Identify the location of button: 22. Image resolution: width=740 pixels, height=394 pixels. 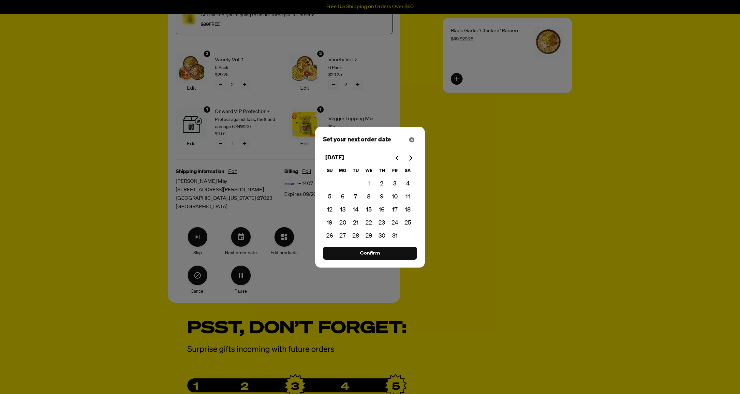
(369, 223).